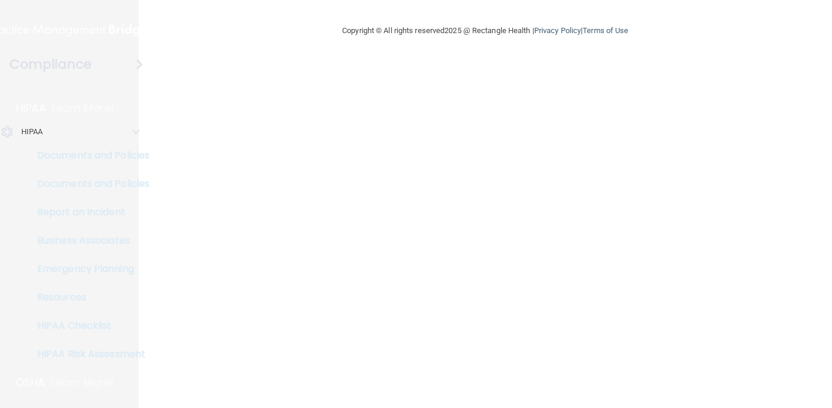 The image size is (832, 408). Describe the element at coordinates (485, 31) in the screenshot. I see `div: Copyright © All rights reserved 2025 @ Rectangle Health | |` at that location.